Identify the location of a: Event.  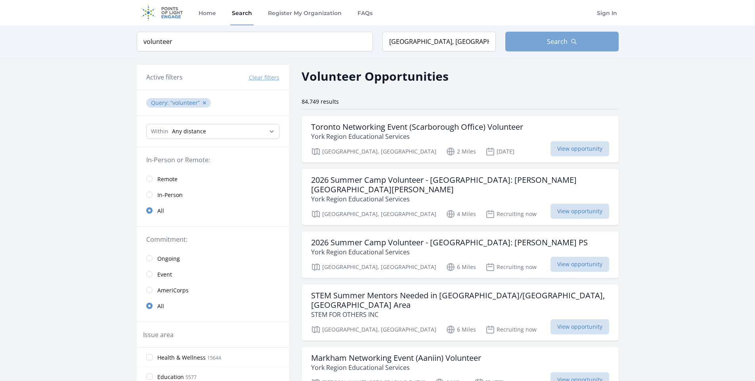
(213, 275).